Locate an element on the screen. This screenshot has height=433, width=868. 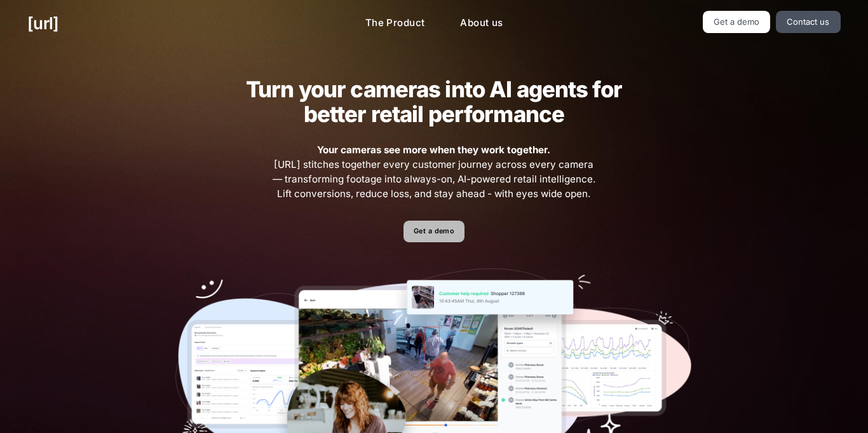
h2: Turn your cameras into AI agents for better retail performance is located at coordinates (434, 102).